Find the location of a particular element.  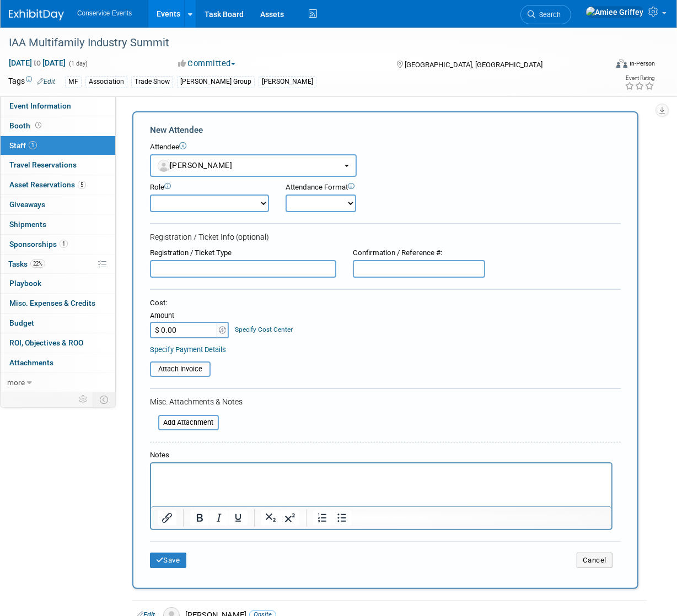

a: Sponsorships1 is located at coordinates (58, 244).